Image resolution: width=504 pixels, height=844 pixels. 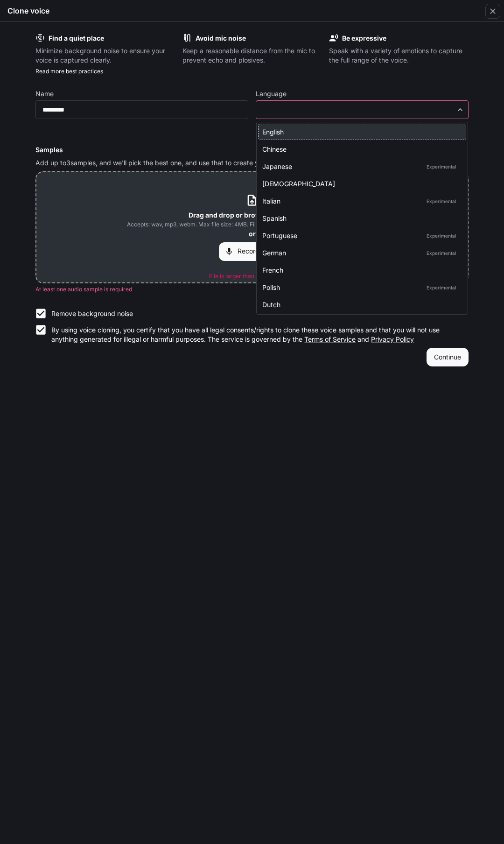 I want to click on div: Portuguese, so click(x=361, y=235).